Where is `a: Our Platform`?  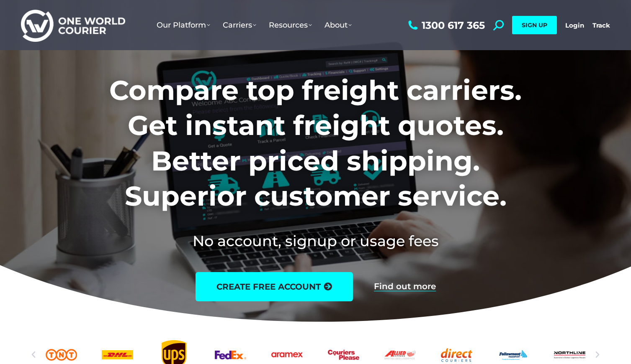
a: Our Platform is located at coordinates (183, 25).